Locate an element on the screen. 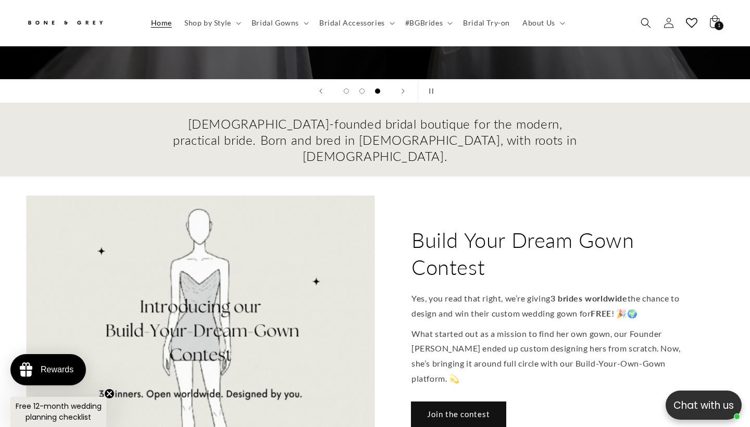  button: Load slide 1 of 3 is located at coordinates (347, 91).